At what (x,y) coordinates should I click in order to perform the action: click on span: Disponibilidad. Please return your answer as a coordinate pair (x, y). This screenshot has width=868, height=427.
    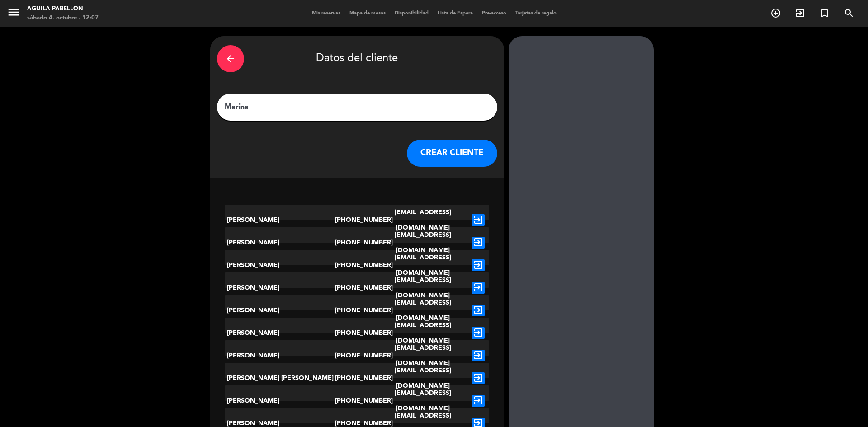
    Looking at the image, I should click on (411, 13).